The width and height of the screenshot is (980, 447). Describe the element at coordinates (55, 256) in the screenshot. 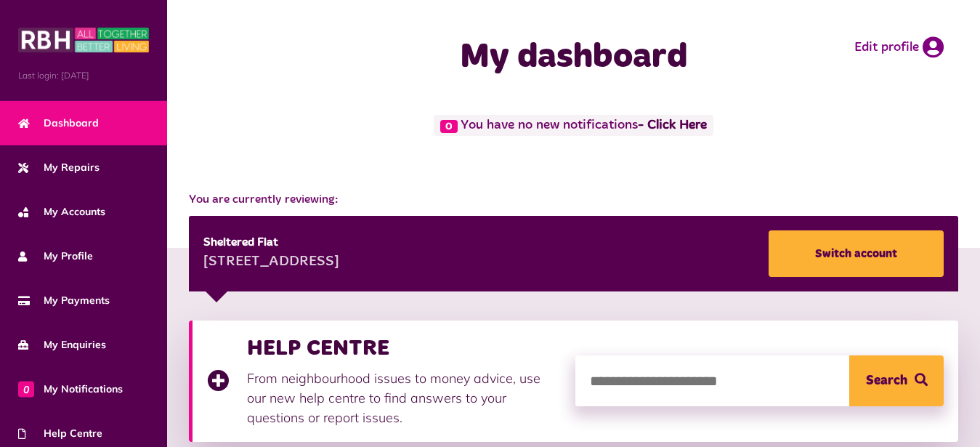

I see `span: My Profile` at that location.